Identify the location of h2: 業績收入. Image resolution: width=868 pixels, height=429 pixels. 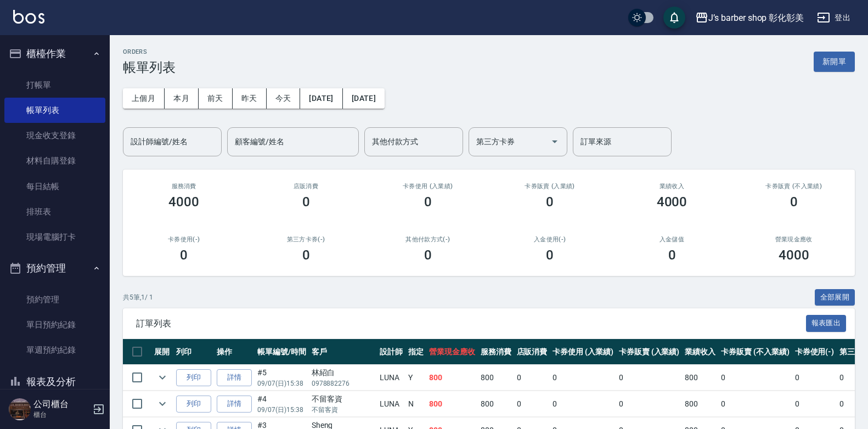
(672, 186).